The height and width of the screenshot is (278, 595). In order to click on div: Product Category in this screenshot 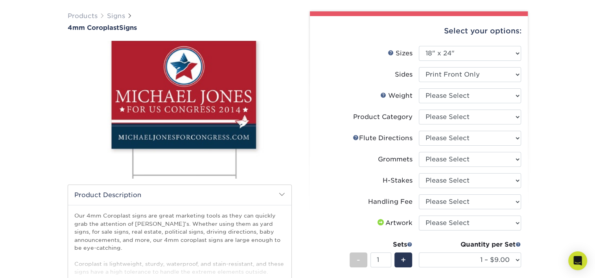, I will do `click(382, 117)`.